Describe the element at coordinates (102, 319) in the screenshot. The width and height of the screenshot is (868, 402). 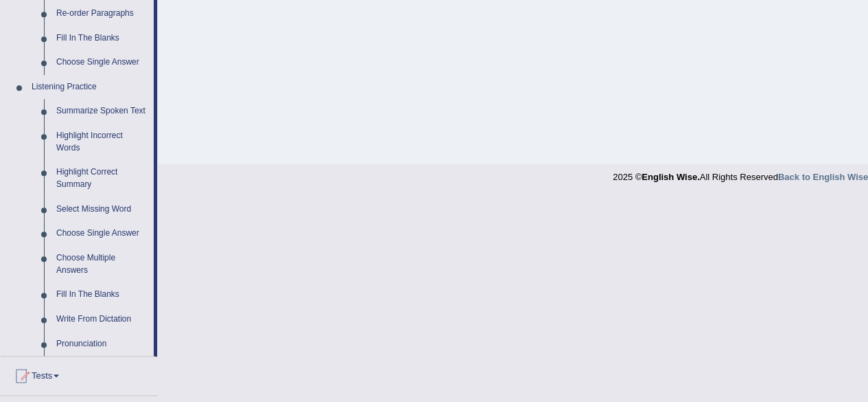
I see `a: Write From Dictation` at that location.